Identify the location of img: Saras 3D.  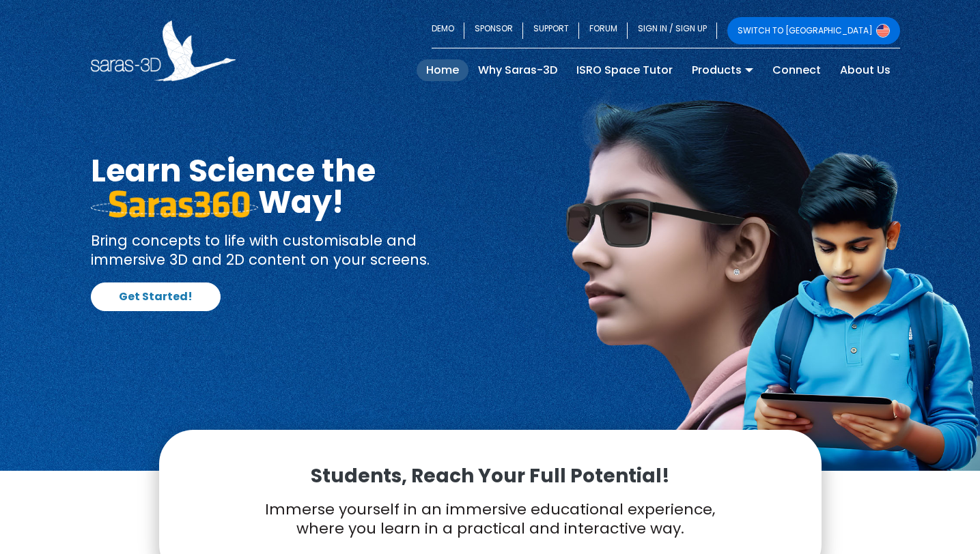
(163, 51).